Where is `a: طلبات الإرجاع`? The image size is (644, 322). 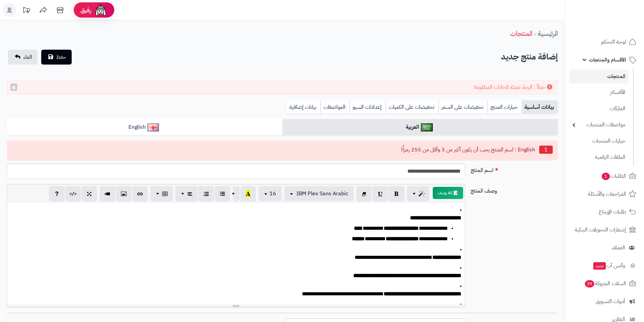 a: طلبات الإرجاع is located at coordinates (604, 212).